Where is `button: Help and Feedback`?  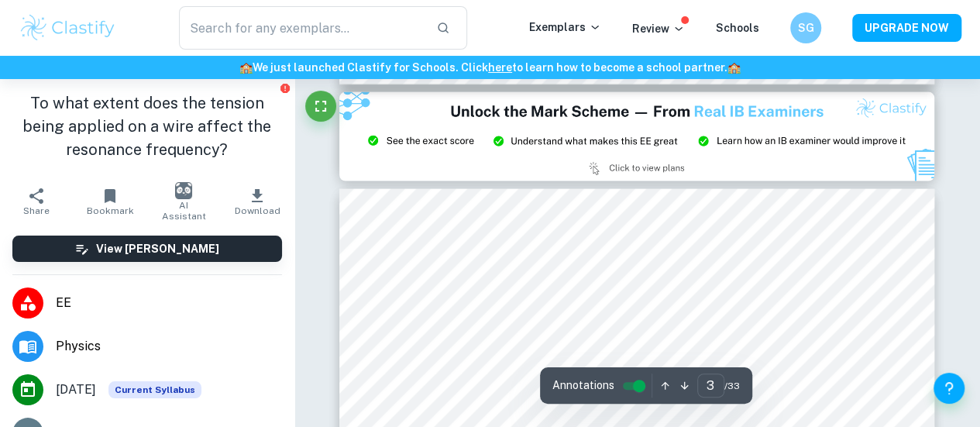 button: Help and Feedback is located at coordinates (950, 389).